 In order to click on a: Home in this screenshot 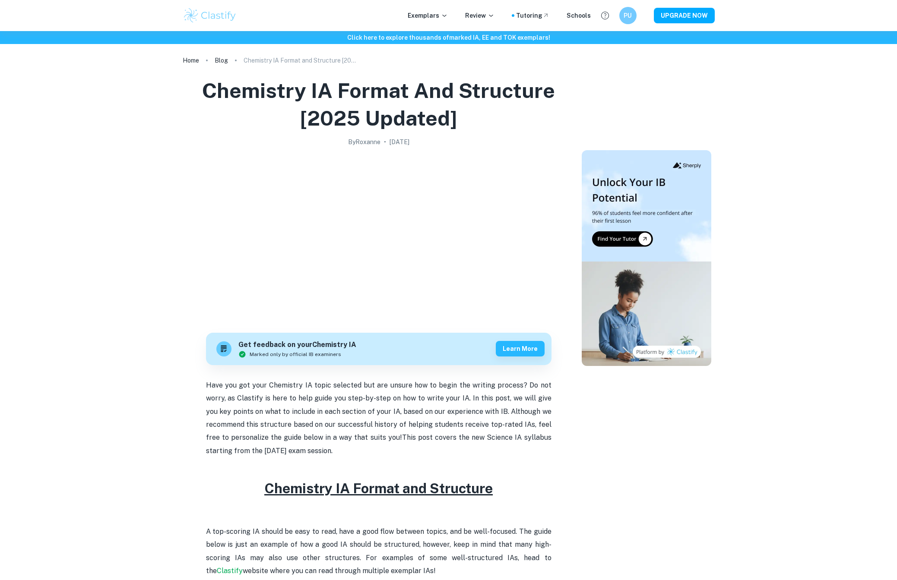, I will do `click(191, 60)`.